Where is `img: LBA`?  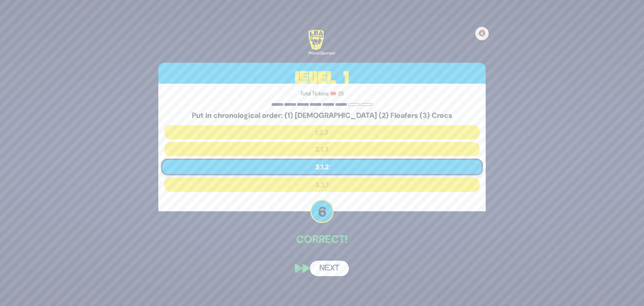 img: LBA is located at coordinates (316, 40).